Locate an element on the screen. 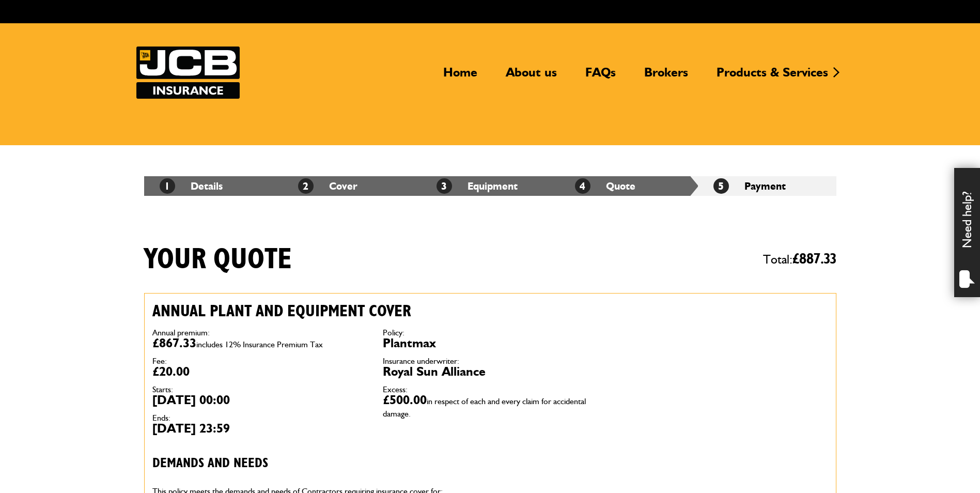 The height and width of the screenshot is (493, 980). span: 887.33 is located at coordinates (818, 258).